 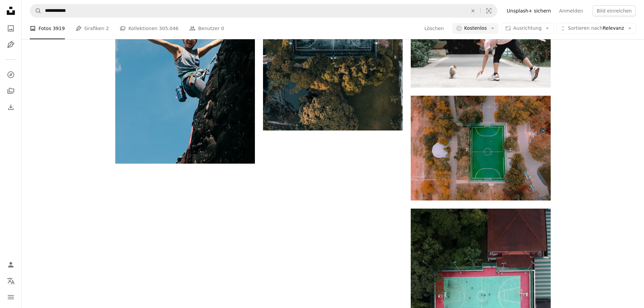 I want to click on a: Grafiken 2, so click(x=93, y=28).